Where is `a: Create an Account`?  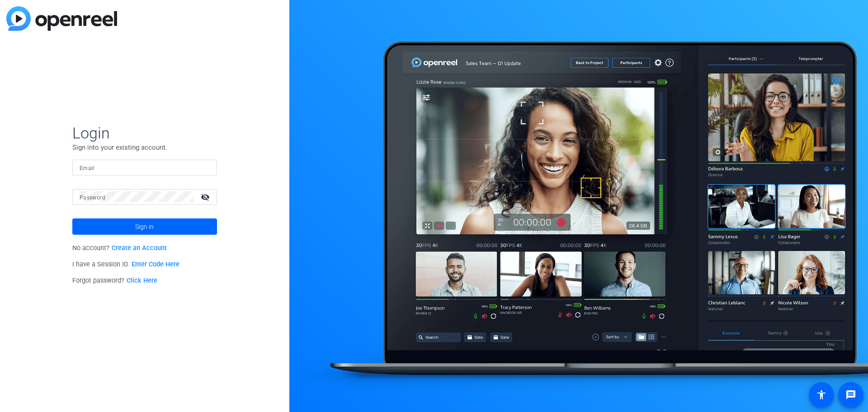 a: Create an Account is located at coordinates (139, 248).